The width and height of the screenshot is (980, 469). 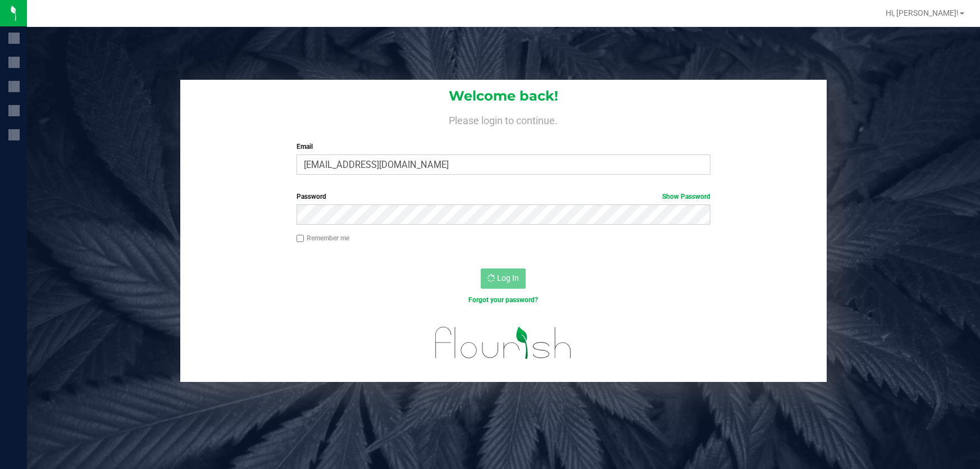 What do you see at coordinates (503, 300) in the screenshot?
I see `a: Forgot your password?` at bounding box center [503, 300].